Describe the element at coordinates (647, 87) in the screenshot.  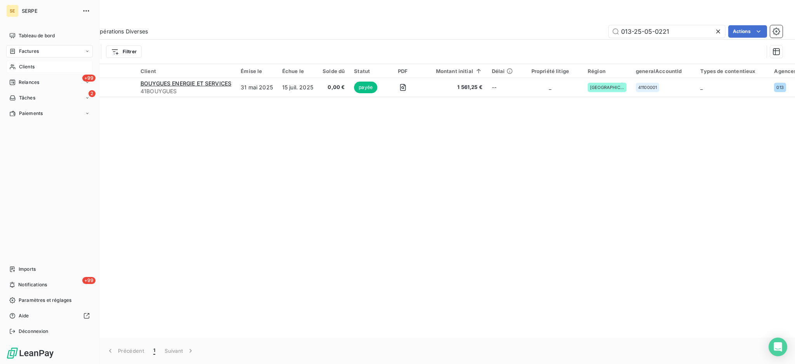
I see `span: 41100001` at that location.